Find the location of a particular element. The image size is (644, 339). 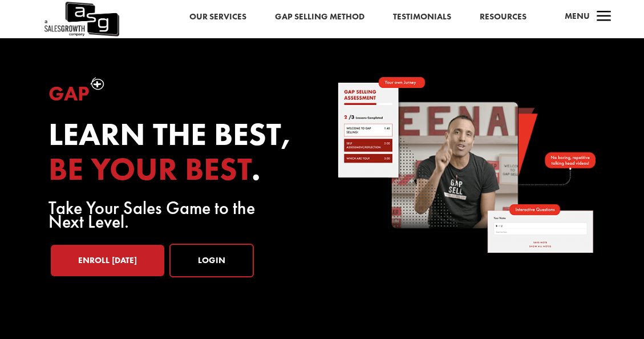

a: Resources is located at coordinates (503, 17).